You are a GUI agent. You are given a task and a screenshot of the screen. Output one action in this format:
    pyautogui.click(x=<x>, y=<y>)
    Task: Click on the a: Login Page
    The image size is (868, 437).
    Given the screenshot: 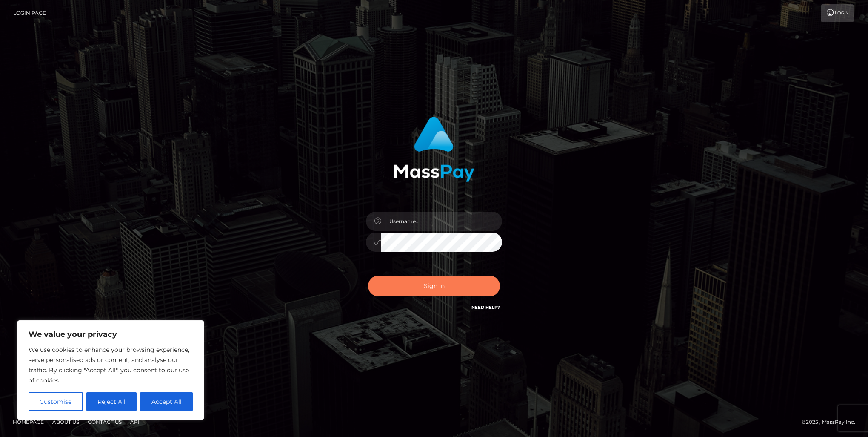 What is the action you would take?
    pyautogui.click(x=30, y=13)
    